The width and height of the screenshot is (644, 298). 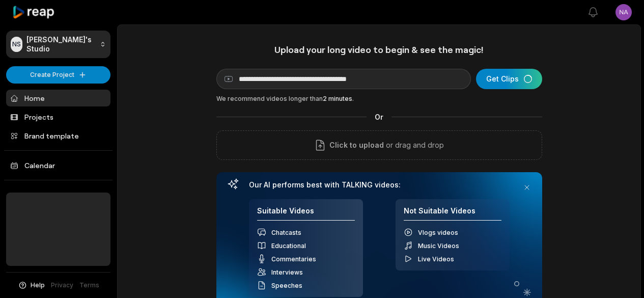 I want to click on span: 2 minutes, so click(x=338, y=99).